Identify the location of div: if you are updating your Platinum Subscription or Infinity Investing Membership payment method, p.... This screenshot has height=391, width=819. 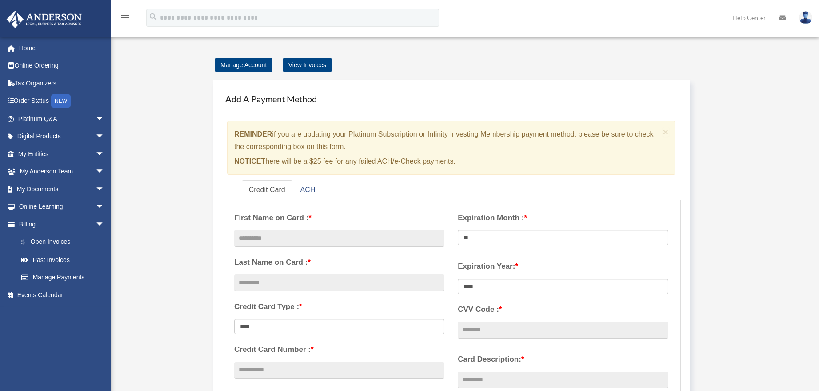
(451, 148).